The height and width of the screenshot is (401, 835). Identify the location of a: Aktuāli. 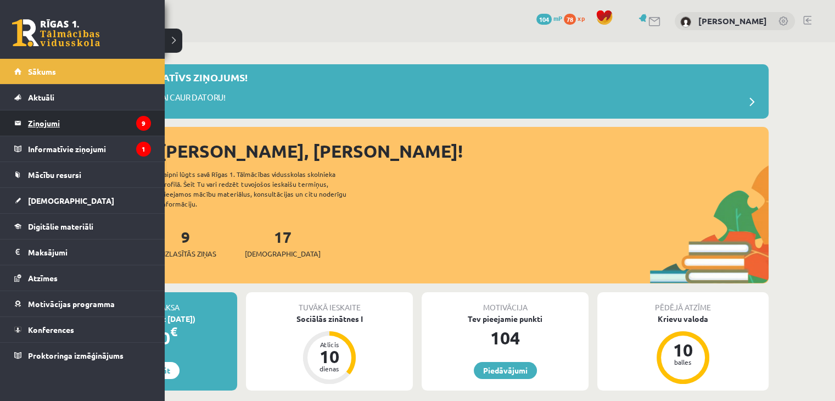
(82, 97).